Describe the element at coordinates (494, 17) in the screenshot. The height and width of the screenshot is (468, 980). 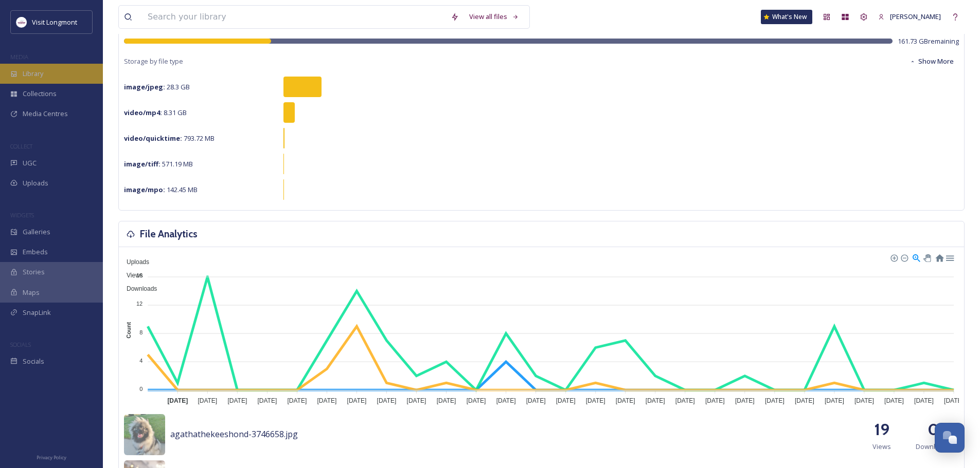
I see `a: View all files` at that location.